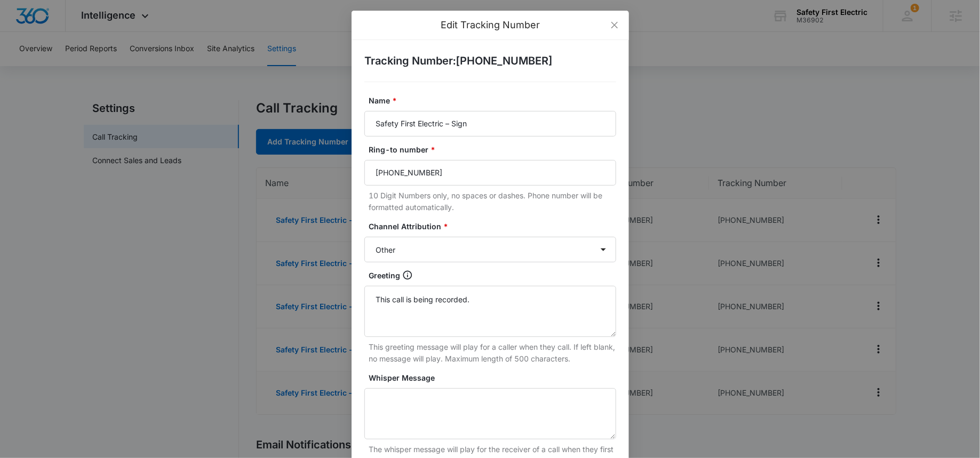 Image resolution: width=980 pixels, height=458 pixels. What do you see at coordinates (615, 25) in the screenshot?
I see `button: Close` at bounding box center [615, 25].